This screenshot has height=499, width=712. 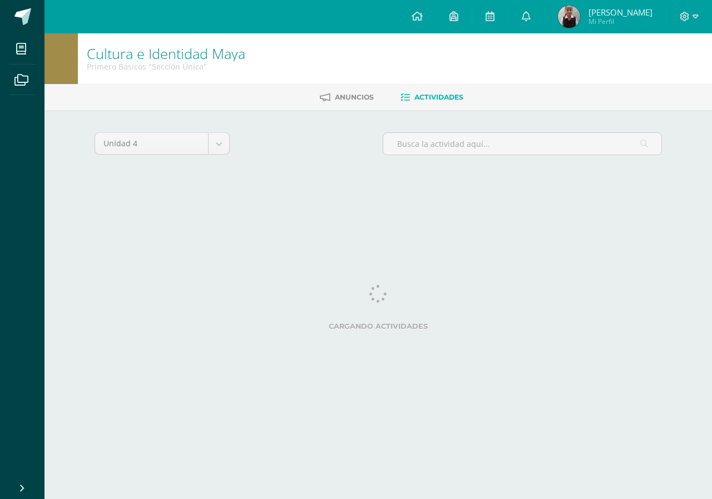 What do you see at coordinates (166, 53) in the screenshot?
I see `a: Cultura e Identidad Maya` at bounding box center [166, 53].